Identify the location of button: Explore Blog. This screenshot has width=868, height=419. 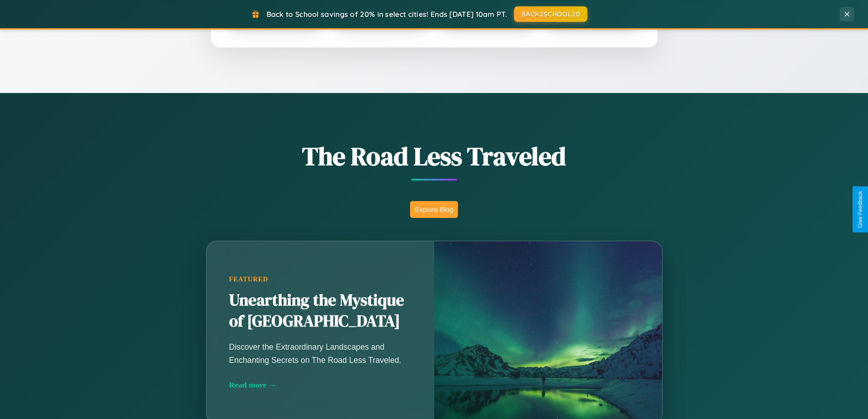
(434, 210).